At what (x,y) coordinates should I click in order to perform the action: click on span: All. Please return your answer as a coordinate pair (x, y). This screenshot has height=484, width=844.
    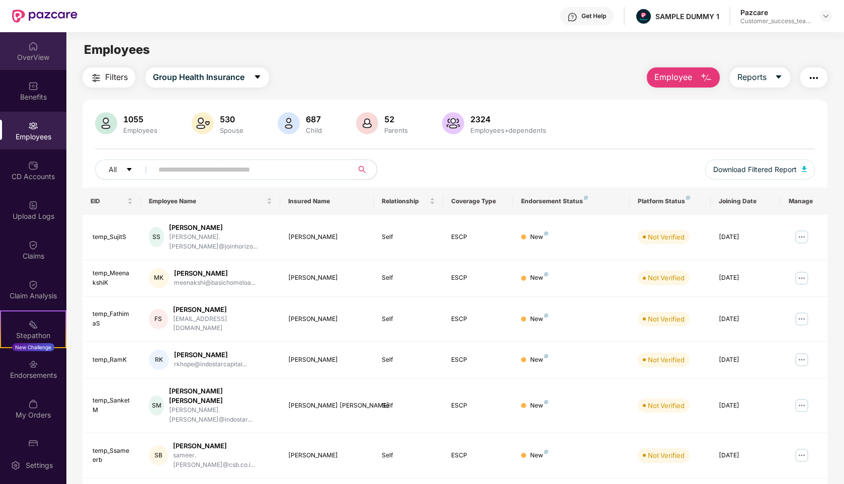
    Looking at the image, I should click on (113, 170).